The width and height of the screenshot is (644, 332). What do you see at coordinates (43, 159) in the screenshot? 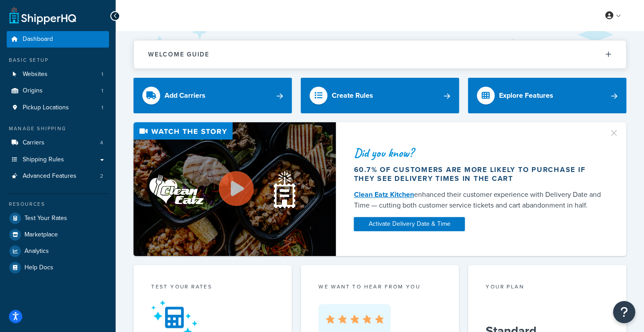
I see `span: Shipping Rules` at bounding box center [43, 159].